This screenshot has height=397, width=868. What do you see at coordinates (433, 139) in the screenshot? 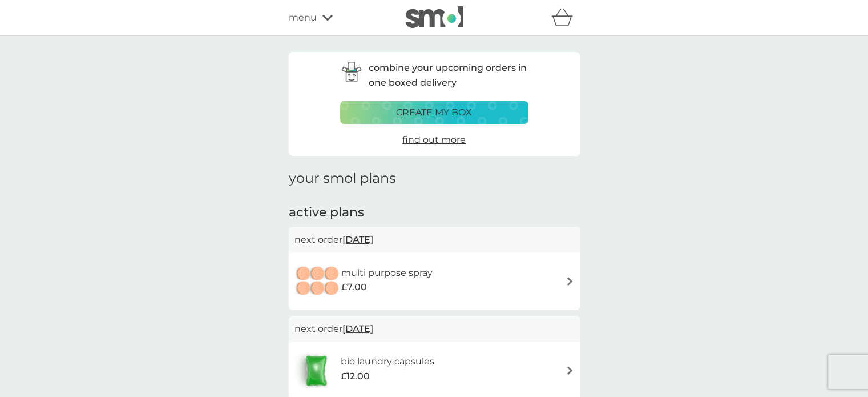
I see `span: find out more` at bounding box center [433, 139].